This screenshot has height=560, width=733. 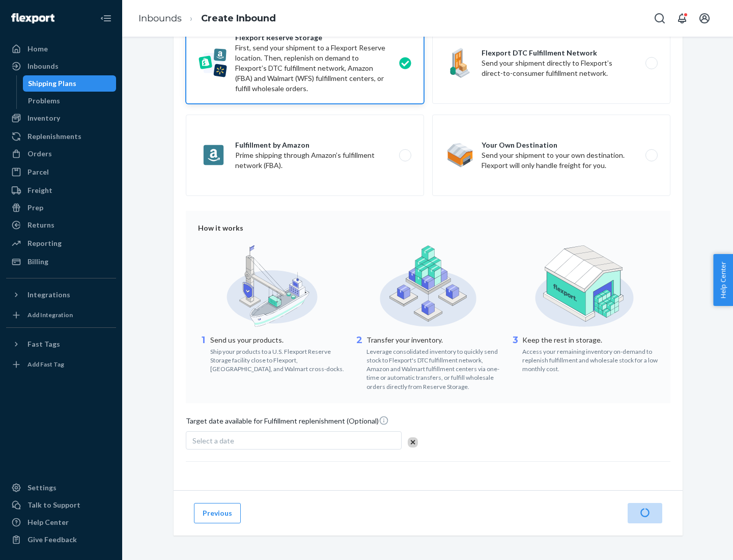 What do you see at coordinates (42, 66) in the screenshot?
I see `div: Inbounds` at bounding box center [42, 66].